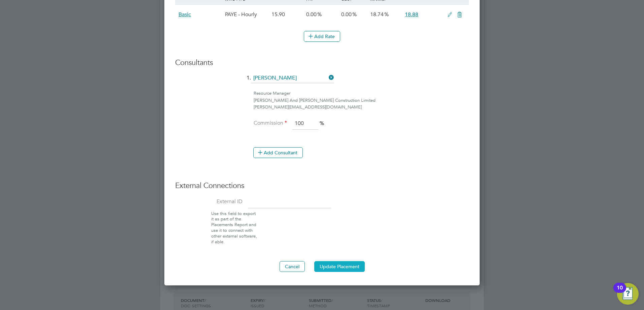  I want to click on span: Basic, so click(184, 15).